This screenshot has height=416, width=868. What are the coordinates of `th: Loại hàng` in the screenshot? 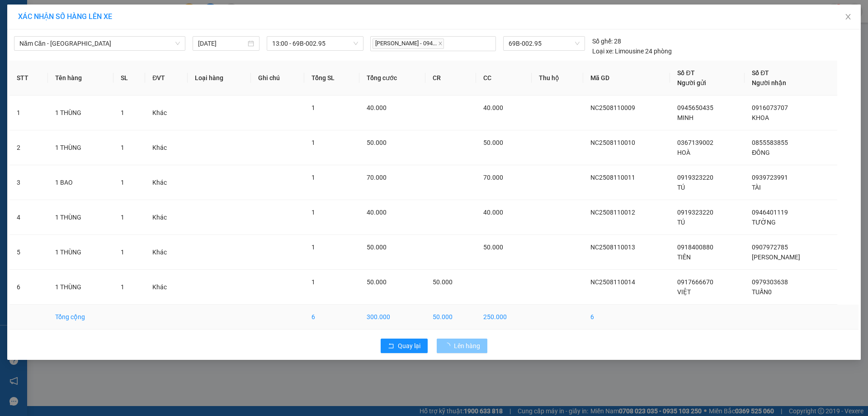 It's located at (220, 78).